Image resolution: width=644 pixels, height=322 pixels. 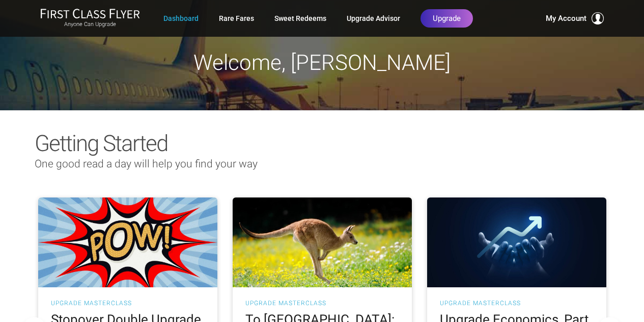 I want to click on a: Upgrade Advisor, so click(x=374, y=19).